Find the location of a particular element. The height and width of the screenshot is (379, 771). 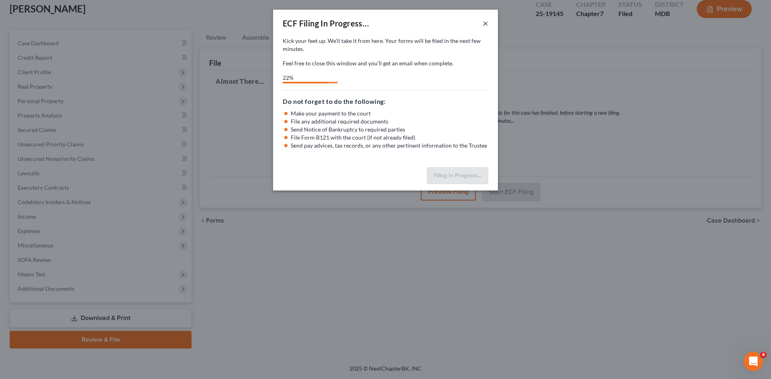

li: Send Notice of Bankruptcy to required parties is located at coordinates (389, 130).